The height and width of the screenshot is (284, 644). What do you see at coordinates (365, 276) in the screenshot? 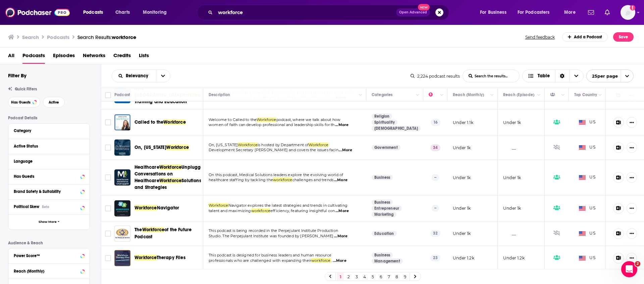
I see `a: 4` at bounding box center [365, 276].